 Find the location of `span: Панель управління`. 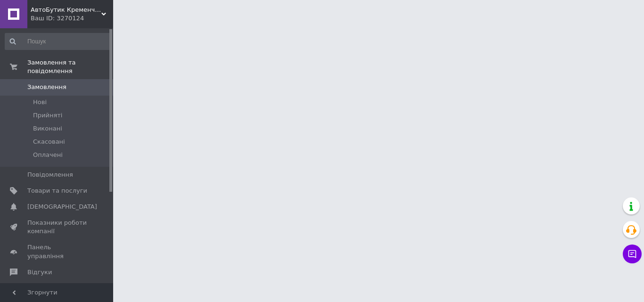

span: Панель управління is located at coordinates (57, 252).